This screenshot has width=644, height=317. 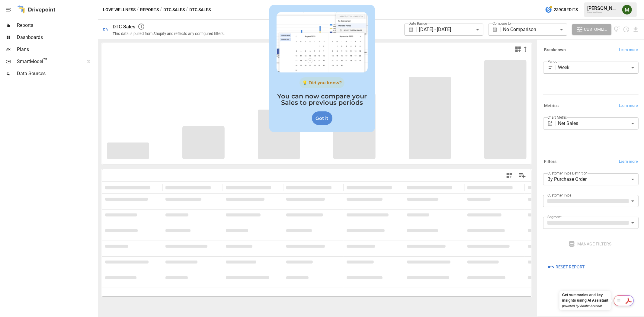 I want to click on button: 239Credits, so click(x=561, y=10).